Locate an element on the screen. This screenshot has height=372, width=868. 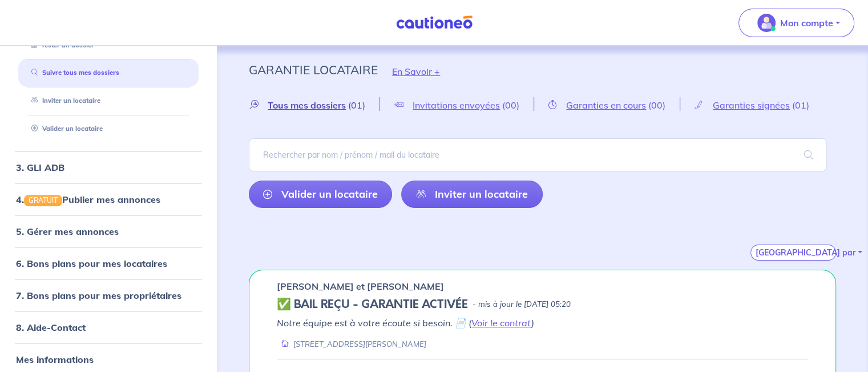
a: Tous mes dossiers(01) is located at coordinates (314, 105).